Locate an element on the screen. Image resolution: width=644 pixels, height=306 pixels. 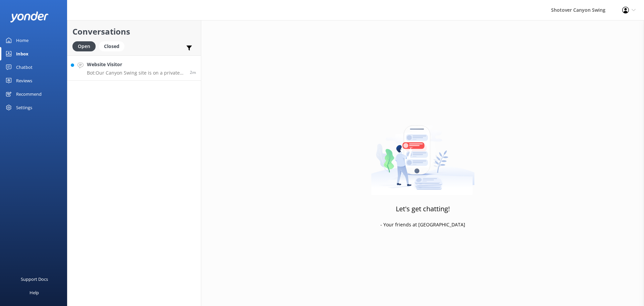
div: Reviews is located at coordinates (24, 81).